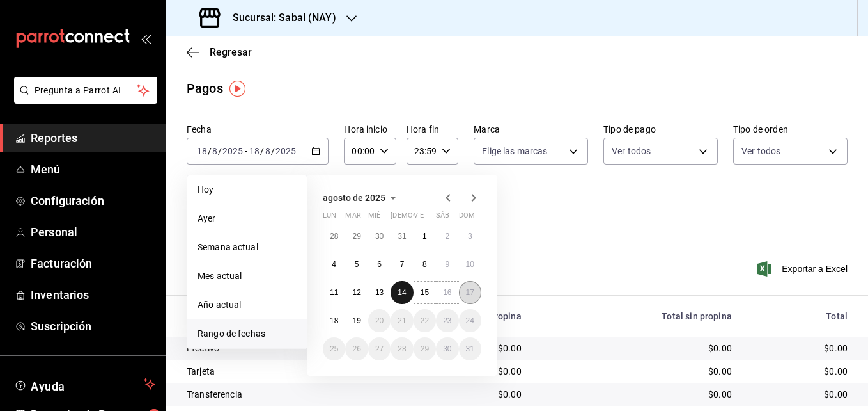 The height and width of the screenshot is (411, 868). I want to click on abbr: 15 de agosto de 2025, so click(424, 292).